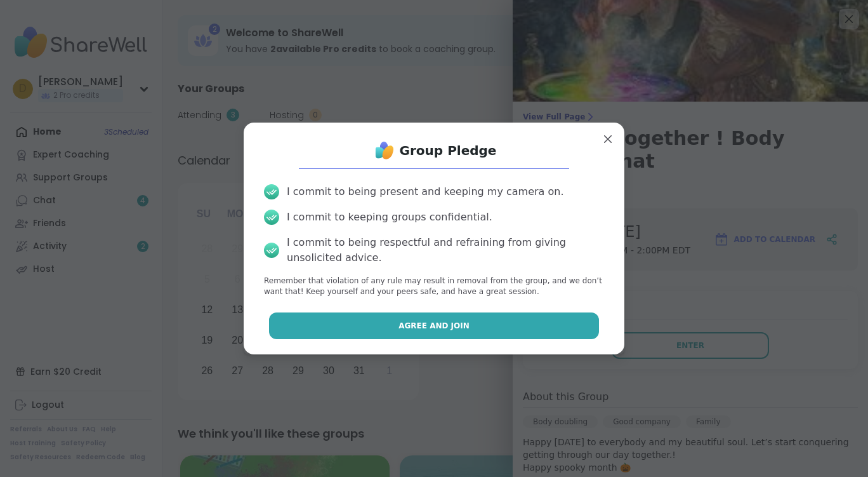  What do you see at coordinates (434, 325) in the screenshot?
I see `span: Agree and Join` at bounding box center [434, 325].